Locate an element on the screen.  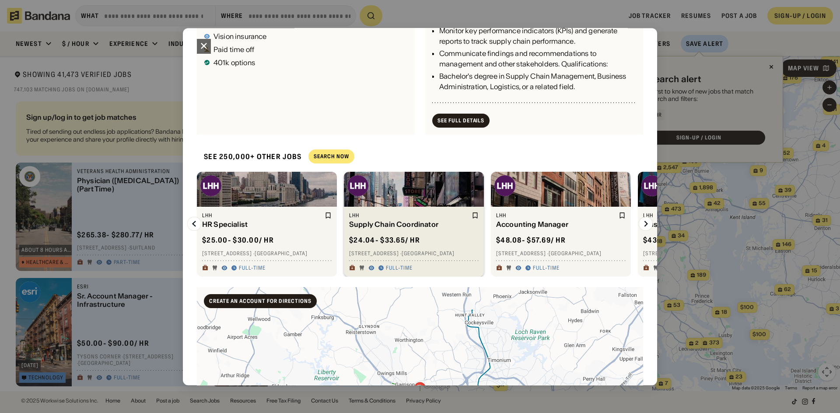
div: See 250,000+ other jobs is located at coordinates (249, 157).